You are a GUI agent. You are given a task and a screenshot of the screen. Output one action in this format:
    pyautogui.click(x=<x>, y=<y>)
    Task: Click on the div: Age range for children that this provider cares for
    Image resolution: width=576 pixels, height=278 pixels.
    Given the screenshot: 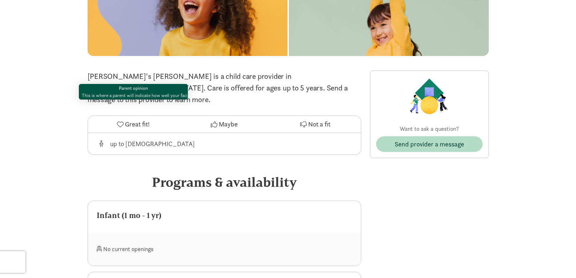 What is the action you would take?
    pyautogui.click(x=161, y=144)
    